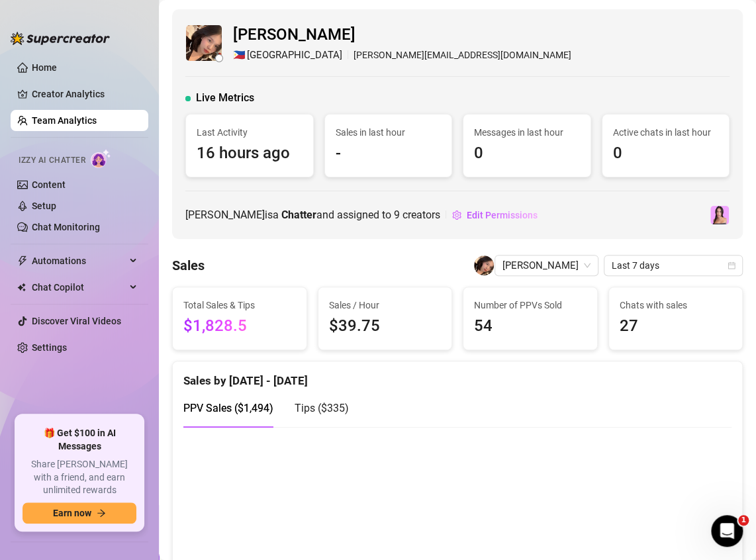 The image size is (756, 560). I want to click on span: Joyce Valerio, so click(546, 265).